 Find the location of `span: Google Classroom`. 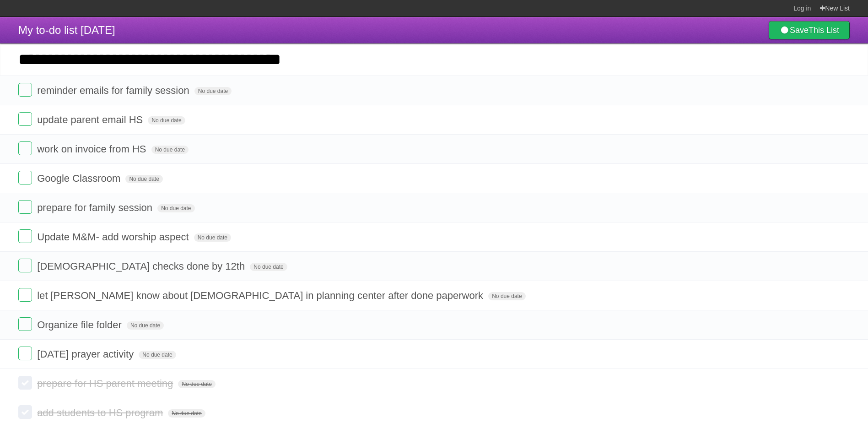

span: Google Classroom is located at coordinates (80, 178).